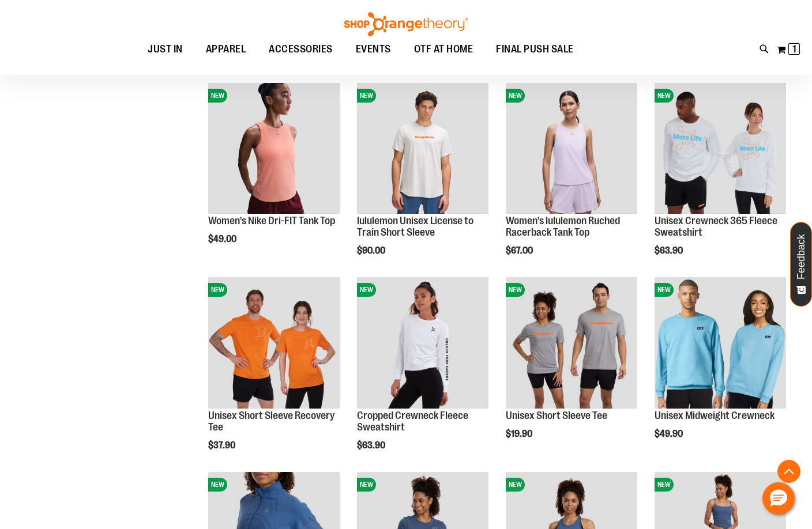 The height and width of the screenshot is (529, 812). What do you see at coordinates (423, 343) in the screenshot?
I see `img: Cropped Crewneck Fleece Sweatshirt` at bounding box center [423, 343].